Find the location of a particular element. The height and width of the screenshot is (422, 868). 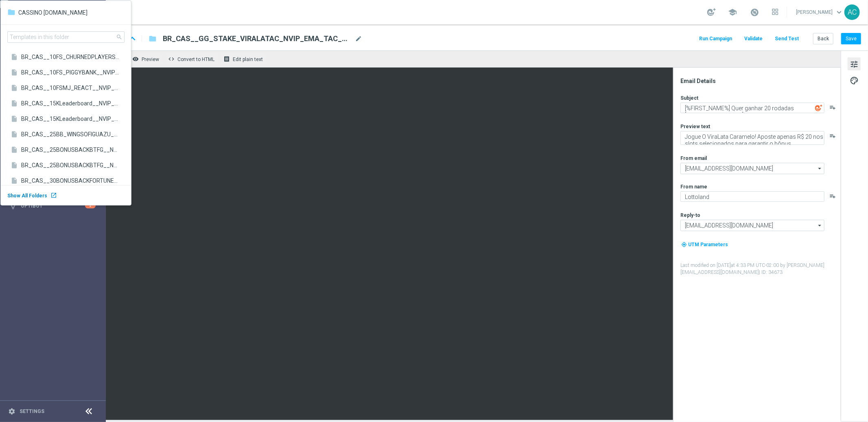

button: Back is located at coordinates (823, 39).